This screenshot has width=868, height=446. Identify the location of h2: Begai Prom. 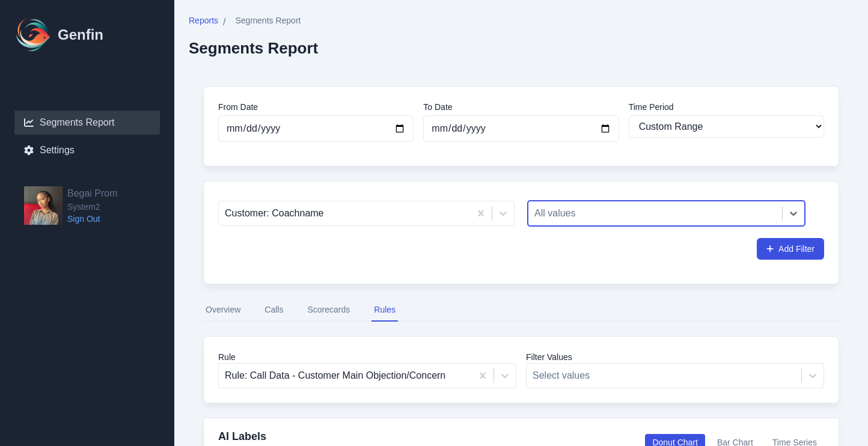
(92, 193).